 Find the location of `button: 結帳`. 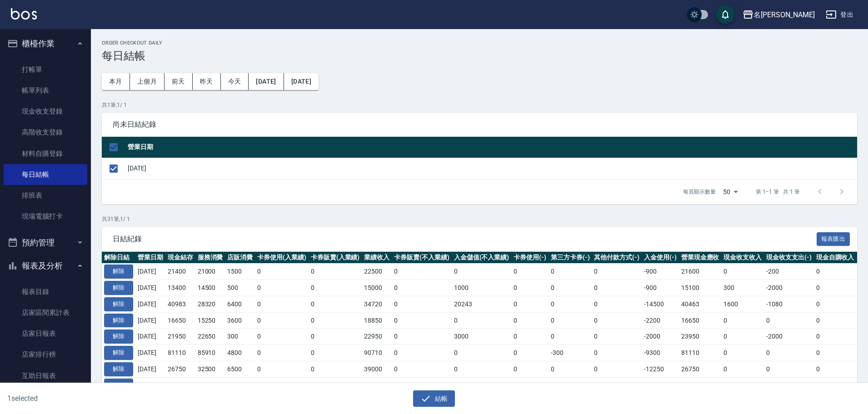

button: 結帳 is located at coordinates (434, 398).